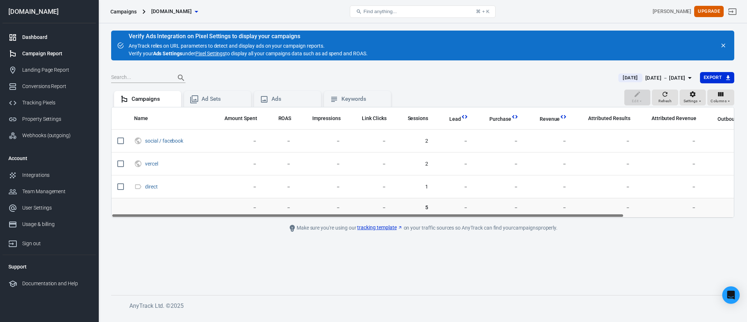 This screenshot has width=747, height=322. Describe the element at coordinates (717, 78) in the screenshot. I see `button: Export` at that location.